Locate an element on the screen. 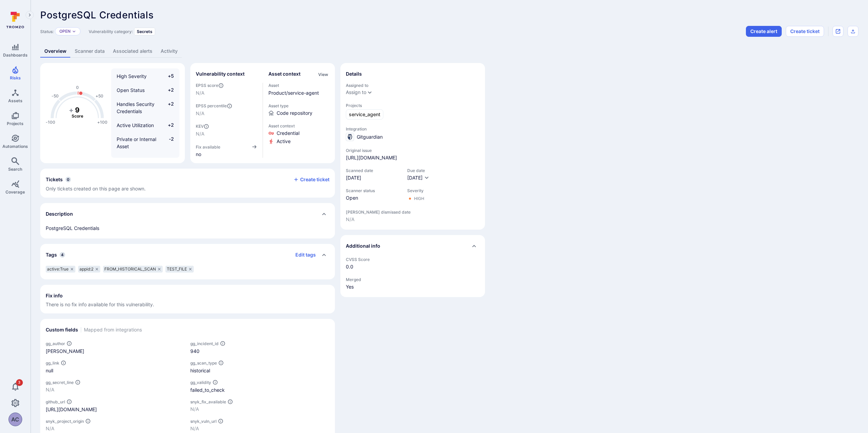 The height and width of the screenshot is (433, 868). a: Associated alerts is located at coordinates (133, 51).